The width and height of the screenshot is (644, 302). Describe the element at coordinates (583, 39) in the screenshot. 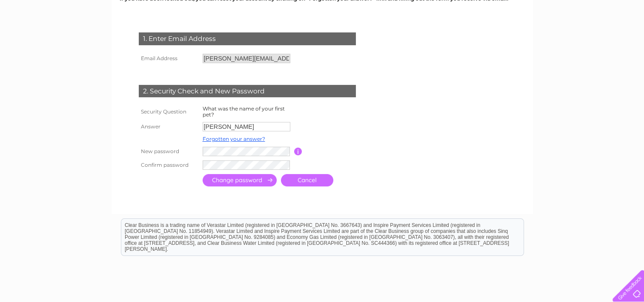

I see `a: Telecoms` at that location.